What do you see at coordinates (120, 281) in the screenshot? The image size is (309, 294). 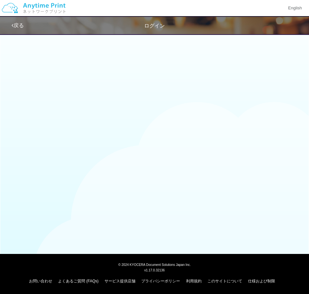 I see `a: サービス提供店舗` at bounding box center [120, 281].